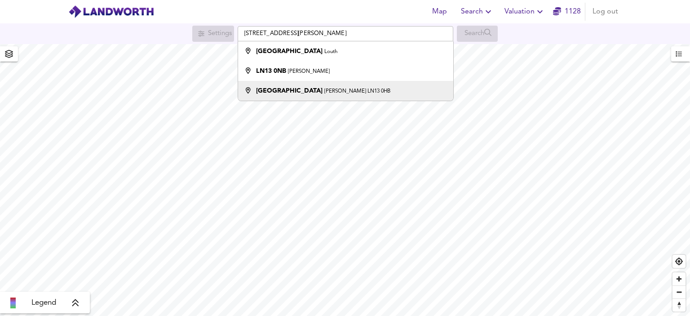 The height and width of the screenshot is (316, 690). I want to click on span: Zoom in, so click(678, 278).